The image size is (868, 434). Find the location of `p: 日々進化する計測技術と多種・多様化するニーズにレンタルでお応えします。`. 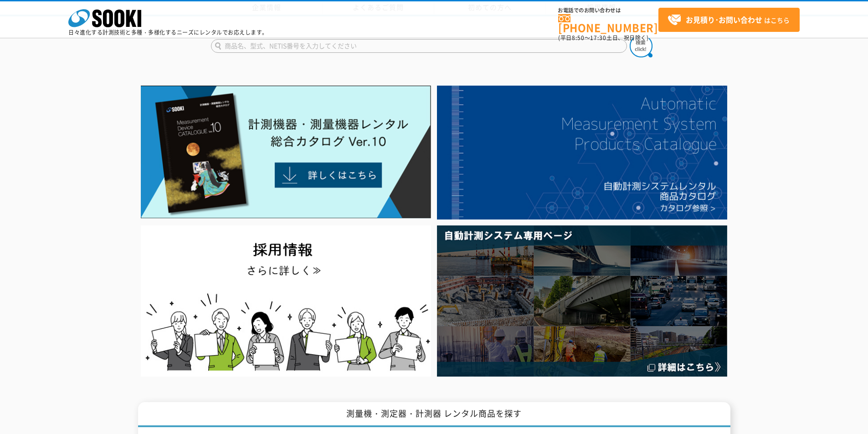

p: 日々進化する計測技術と多種・多様化するニーズにレンタルでお応えします。 is located at coordinates (168, 32).